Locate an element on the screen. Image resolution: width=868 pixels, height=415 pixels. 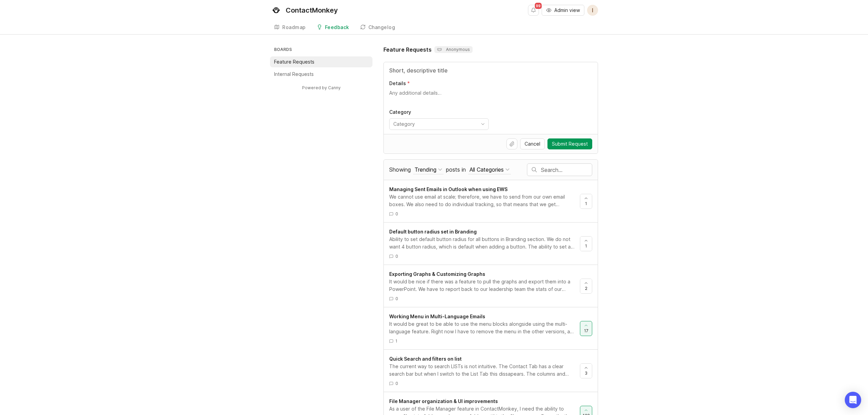
span: Admin view is located at coordinates (567, 10).